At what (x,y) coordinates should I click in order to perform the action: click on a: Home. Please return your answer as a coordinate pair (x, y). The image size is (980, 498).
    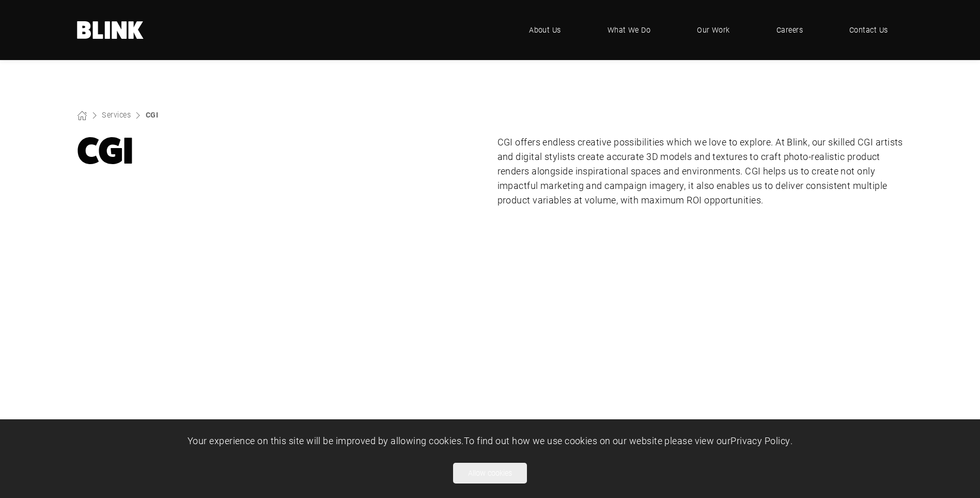
    Looking at the image, I should click on (110, 30).